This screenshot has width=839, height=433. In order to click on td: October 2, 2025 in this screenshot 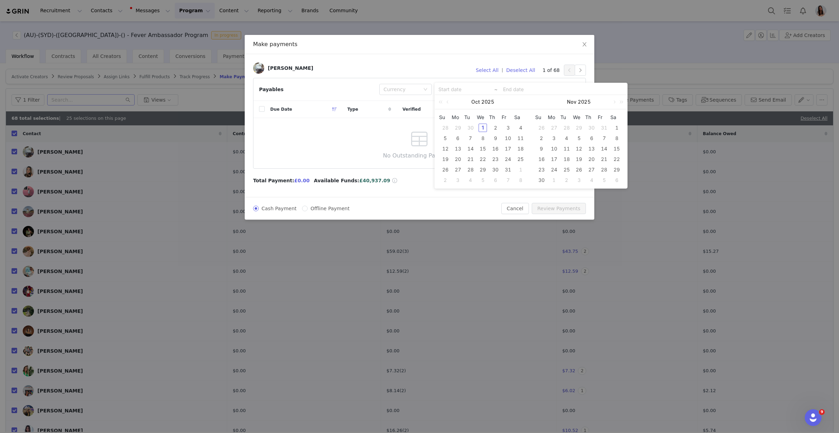, I will do `click(495, 128)`.